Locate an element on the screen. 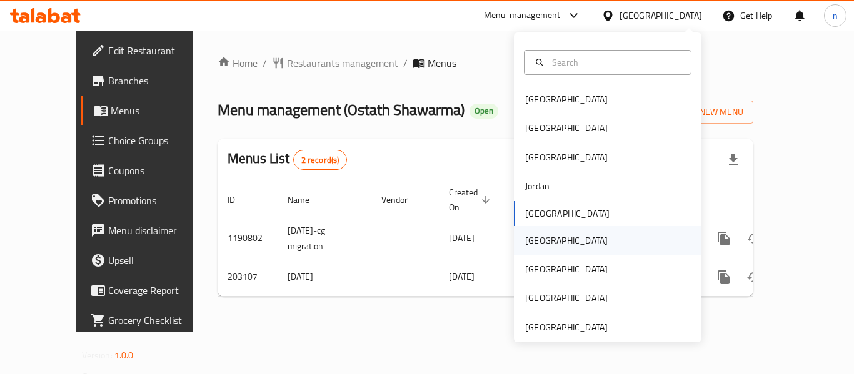 The width and height of the screenshot is (854, 374). div: Menu-management is located at coordinates (522, 16).